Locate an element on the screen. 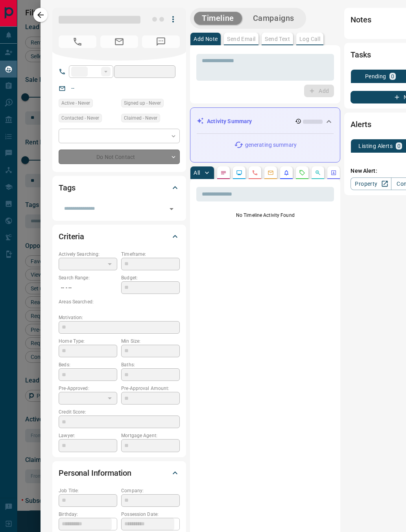  h2: Tags is located at coordinates (67, 188).